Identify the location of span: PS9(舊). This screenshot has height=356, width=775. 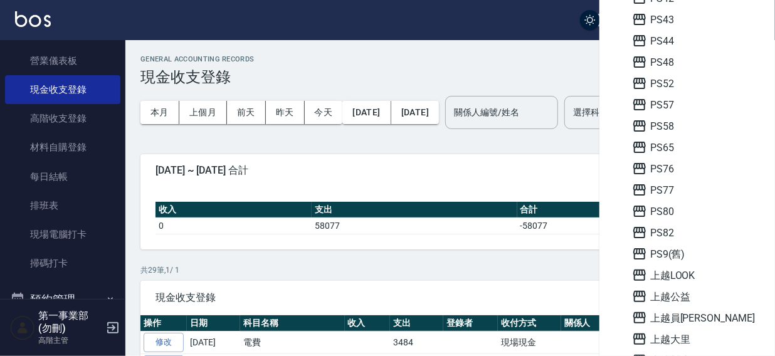
(693, 254).